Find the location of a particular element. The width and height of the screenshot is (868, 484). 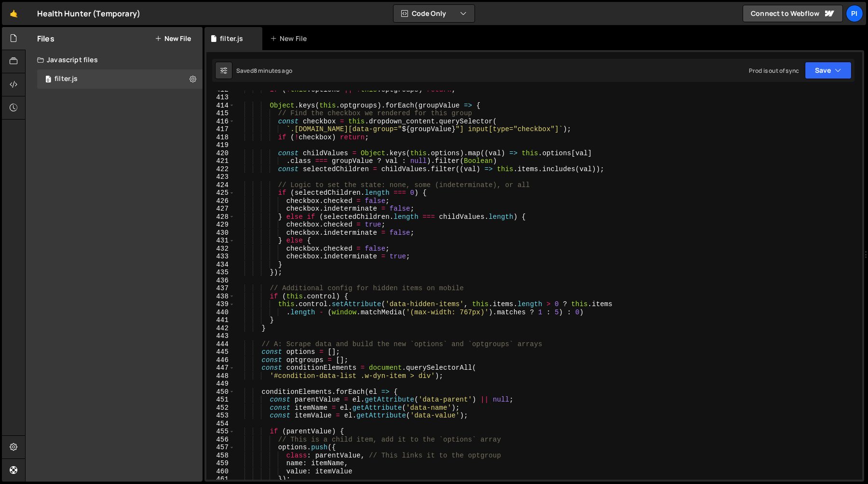

div: 458 is located at coordinates (221, 455).